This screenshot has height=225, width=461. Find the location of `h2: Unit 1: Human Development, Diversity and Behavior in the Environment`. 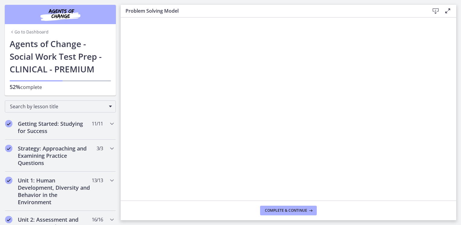

h2: Unit 1: Human Development, Diversity and Behavior in the Environment is located at coordinates (55, 191).